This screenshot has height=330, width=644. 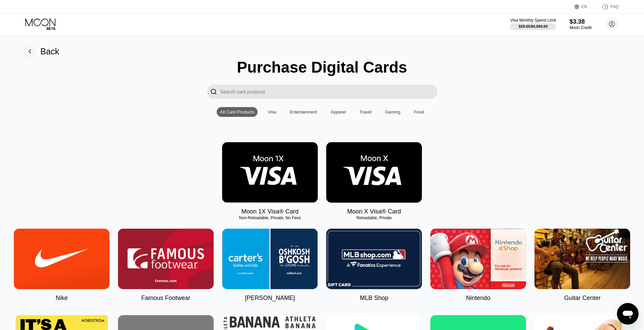 I want to click on div: Food, so click(x=419, y=112).